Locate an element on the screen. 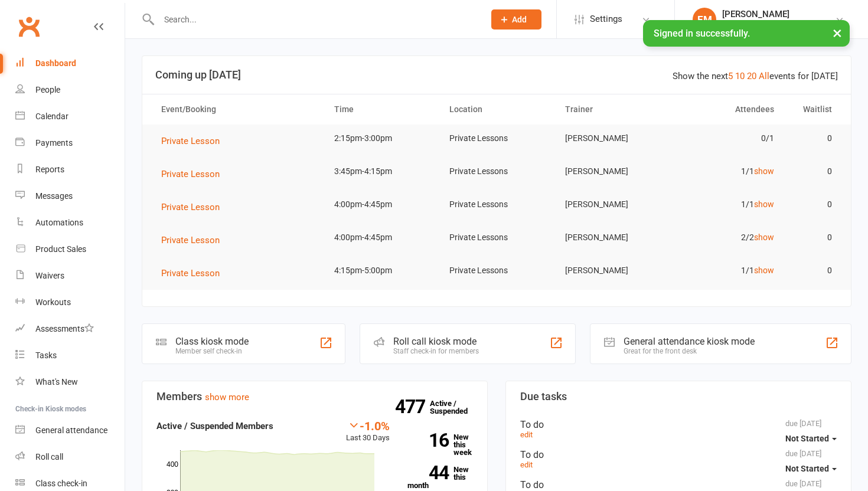  strong: 16 is located at coordinates (428, 440).